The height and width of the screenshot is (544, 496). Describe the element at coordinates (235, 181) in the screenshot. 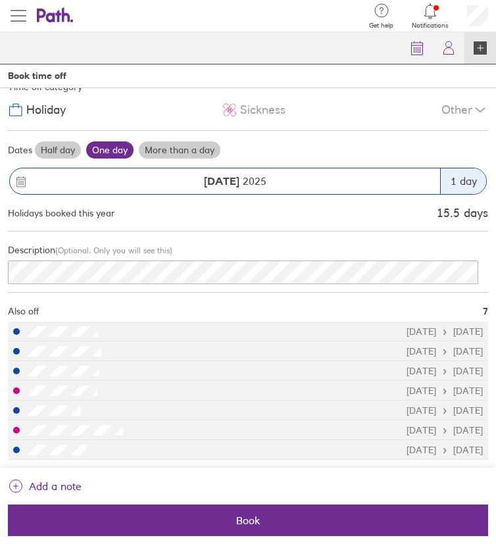

I see `span: 2025` at that location.